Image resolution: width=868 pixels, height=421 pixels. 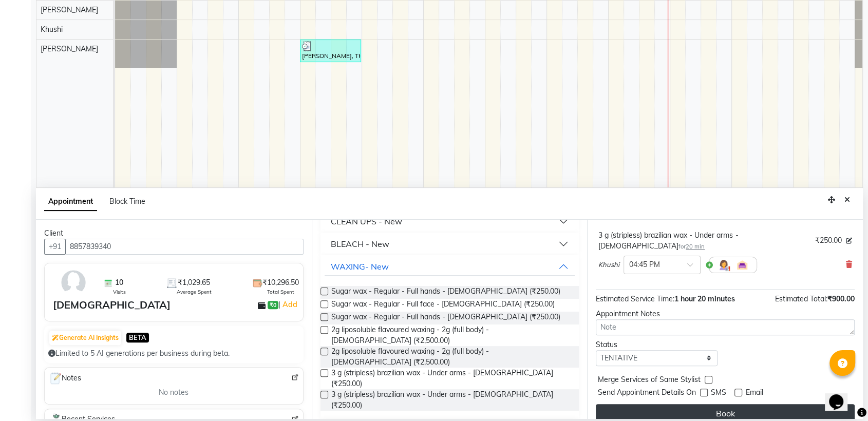 I want to click on img: Hairdresser.png, so click(x=724, y=265).